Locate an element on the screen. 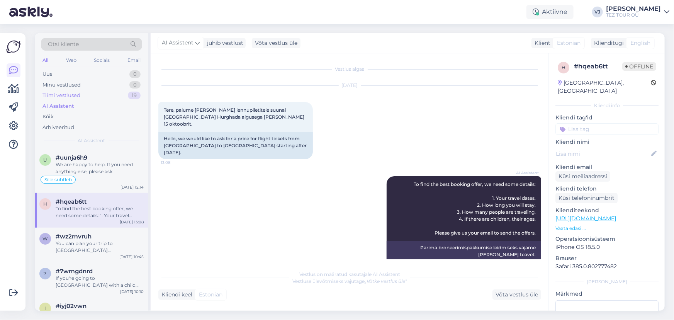 Image resolution: width=674 pixels, height=320 pixels. div: AI Assistent is located at coordinates (58, 106).